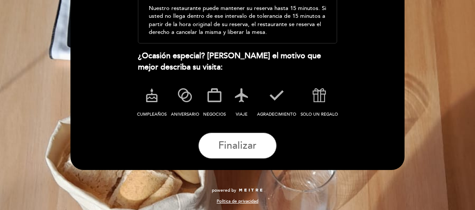 Image resolution: width=475 pixels, height=210 pixels. Describe the element at coordinates (152, 114) in the screenshot. I see `span: CUMPLEAÑOS` at that location.